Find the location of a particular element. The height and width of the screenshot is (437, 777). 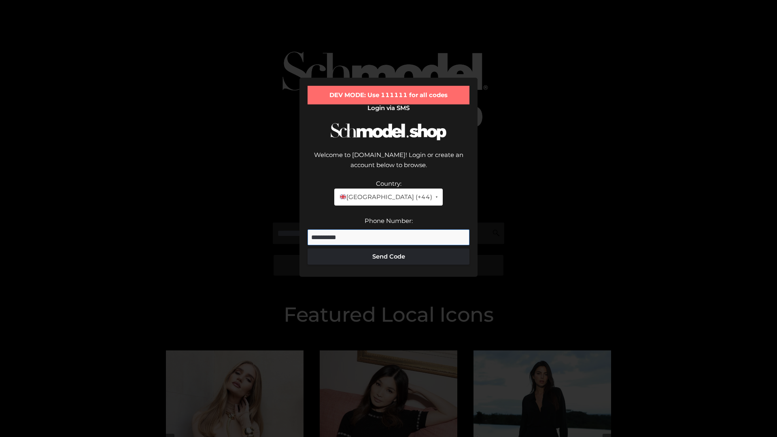

h2: Login via SMS is located at coordinates (389, 108).